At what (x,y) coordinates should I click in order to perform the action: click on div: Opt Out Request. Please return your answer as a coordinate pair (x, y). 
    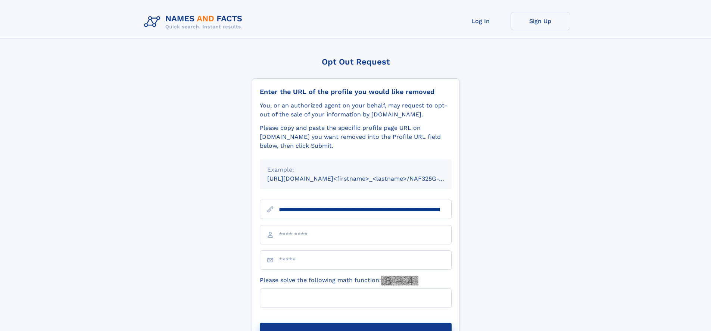
    Looking at the image, I should click on (355, 62).